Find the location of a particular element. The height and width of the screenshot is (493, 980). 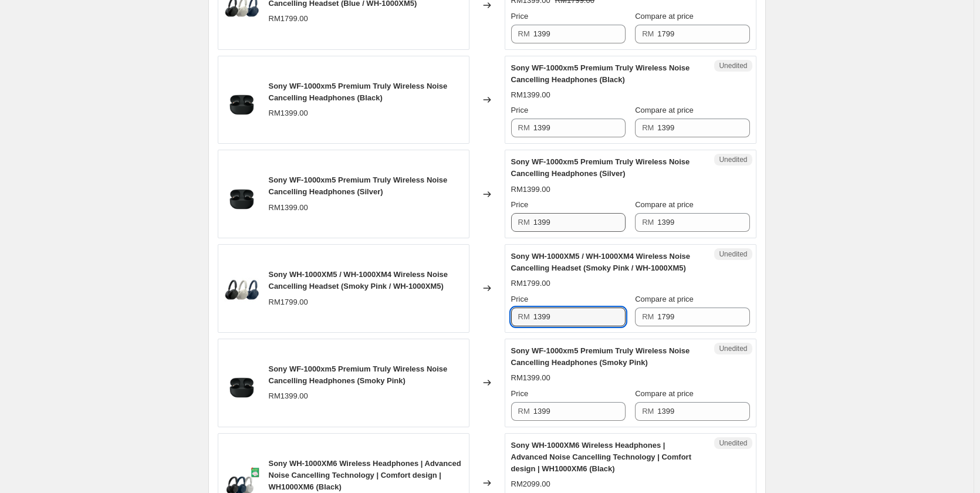

span: RM2099.00 is located at coordinates (531, 483).